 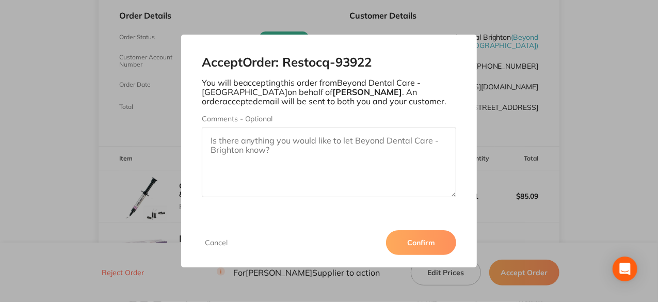 I want to click on button: Confirm, so click(x=421, y=242).